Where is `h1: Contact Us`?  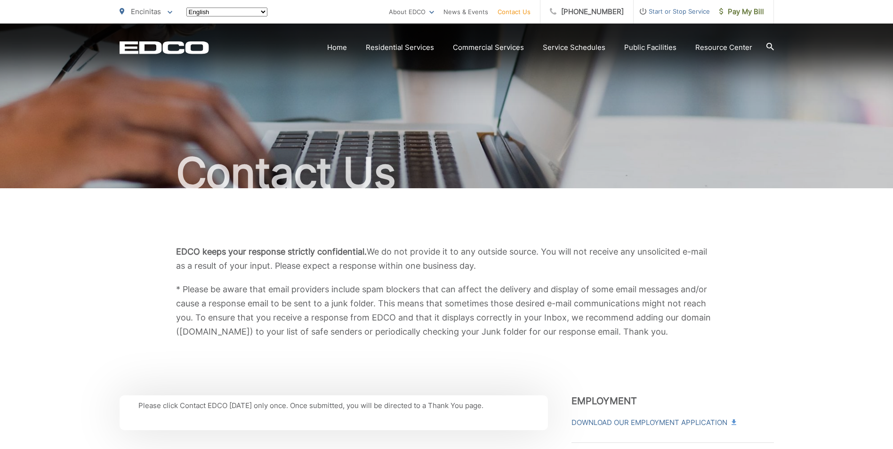 h1: Contact Us is located at coordinates (447, 173).